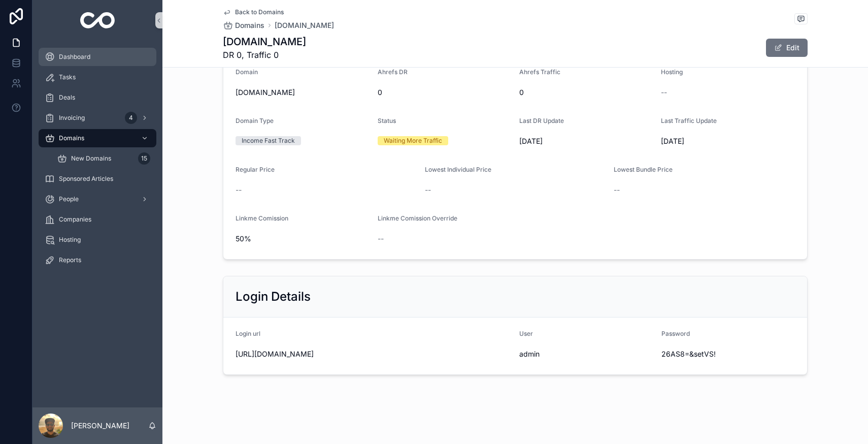 This screenshot has width=868, height=444. Describe the element at coordinates (97, 97) in the screenshot. I see `a: Deals` at that location.